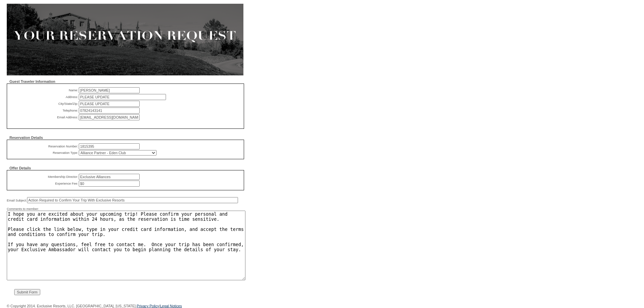 The image size is (644, 308). Describe the element at coordinates (148, 306) in the screenshot. I see `a: Privacy Policy` at that location.